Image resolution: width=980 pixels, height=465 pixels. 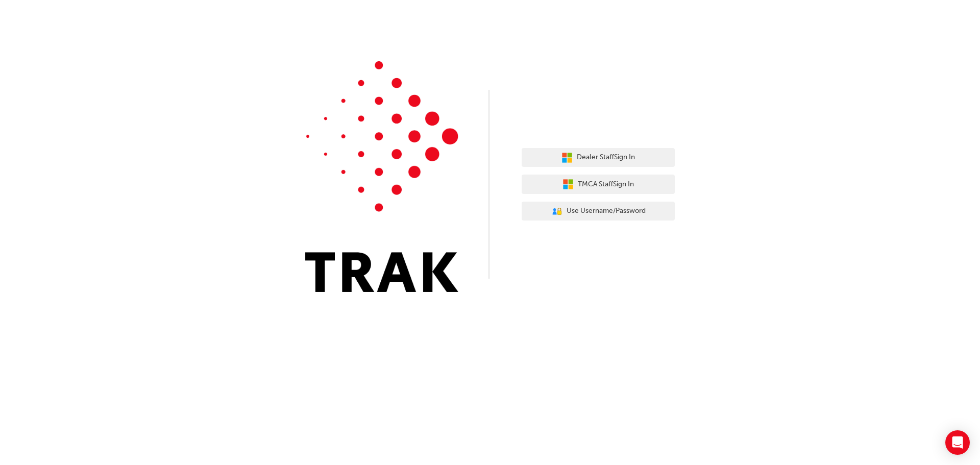 I want to click on img: Trak, so click(x=381, y=177).